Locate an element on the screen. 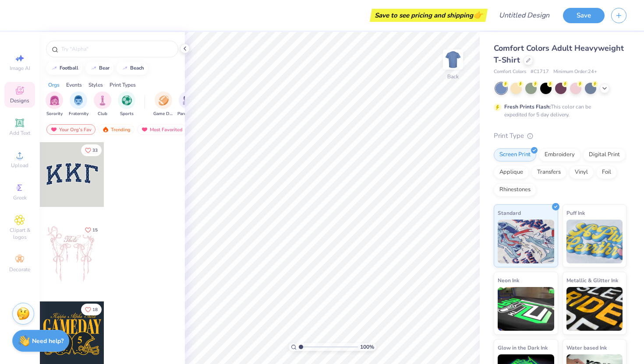  button: Save is located at coordinates (584, 15).